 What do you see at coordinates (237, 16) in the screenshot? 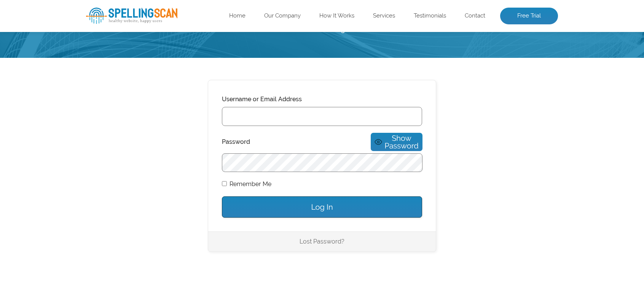
I see `a: Home` at bounding box center [237, 16].